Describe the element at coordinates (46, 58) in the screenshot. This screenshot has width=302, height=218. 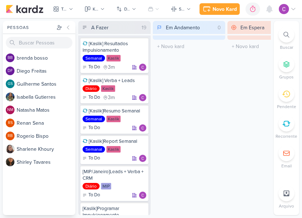
I see `div: b r e n d a b o s s o` at that location.